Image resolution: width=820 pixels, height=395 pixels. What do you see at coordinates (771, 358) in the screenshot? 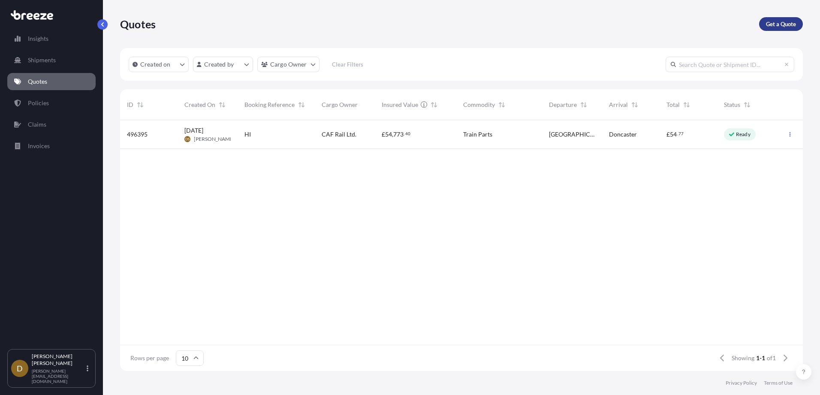
I see `span: of 1` at bounding box center [771, 358].